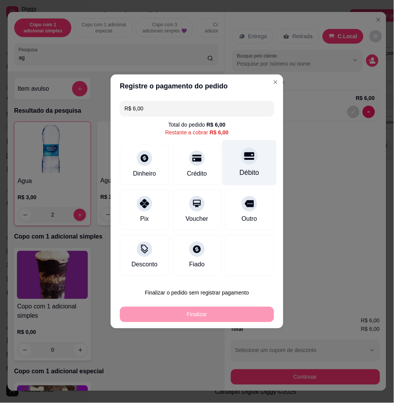  I want to click on header: Registre o pagamento do pedido, so click(197, 86).